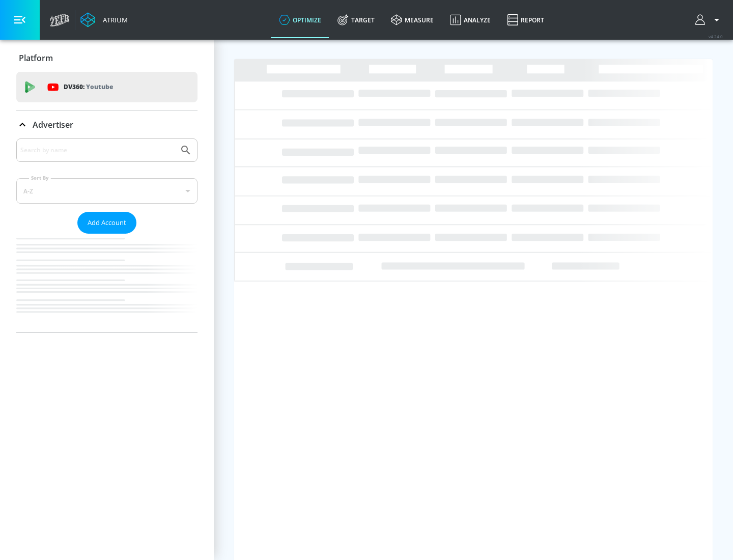  Describe the element at coordinates (107, 58) in the screenshot. I see `div: Platform` at that location.